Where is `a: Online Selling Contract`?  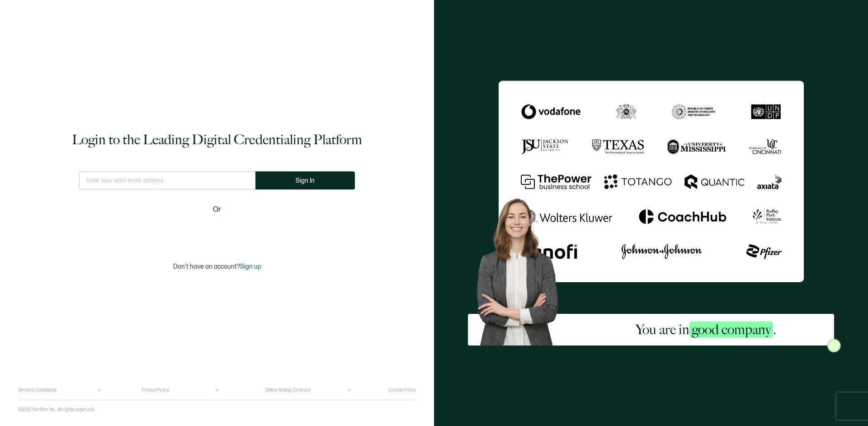 a: Online Selling Contract is located at coordinates (287, 391).